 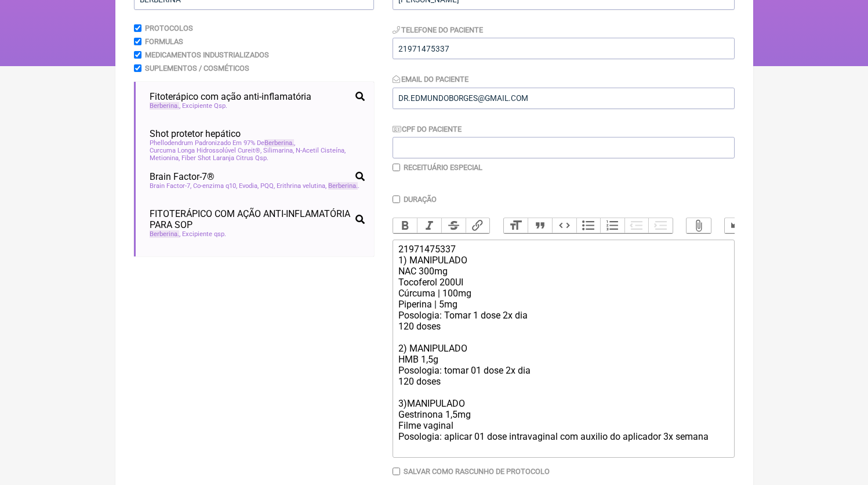 What do you see at coordinates (443, 167) in the screenshot?
I see `label: Receituário Especial` at bounding box center [443, 167].